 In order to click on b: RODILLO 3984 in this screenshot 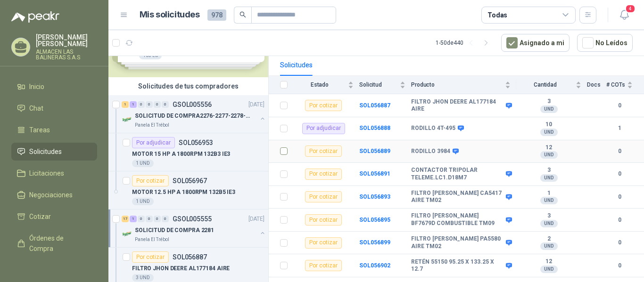, I will do `click(431, 152)`.